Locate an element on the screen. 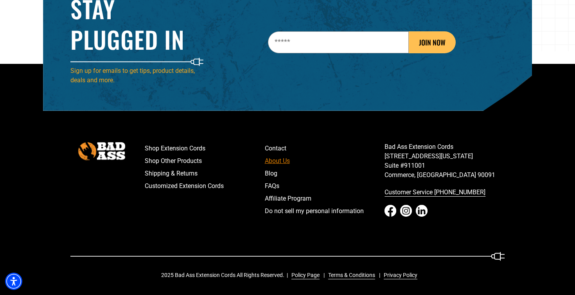  a: Do not sell my personal information is located at coordinates (325, 211).